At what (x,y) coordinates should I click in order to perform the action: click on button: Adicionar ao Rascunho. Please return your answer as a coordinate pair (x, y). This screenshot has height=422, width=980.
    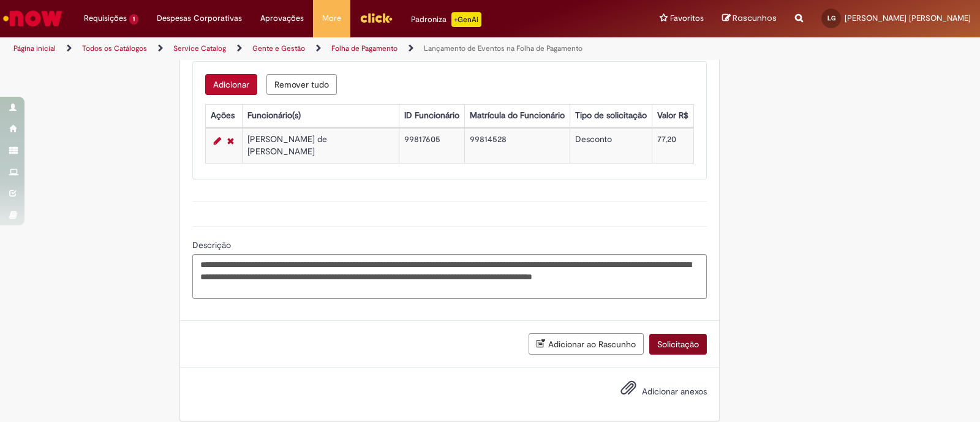
    Looking at the image, I should click on (586, 344).